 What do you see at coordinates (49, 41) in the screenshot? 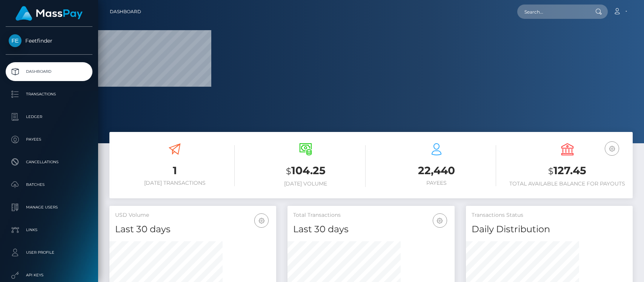
I see `span: Feetfinder` at bounding box center [49, 41].